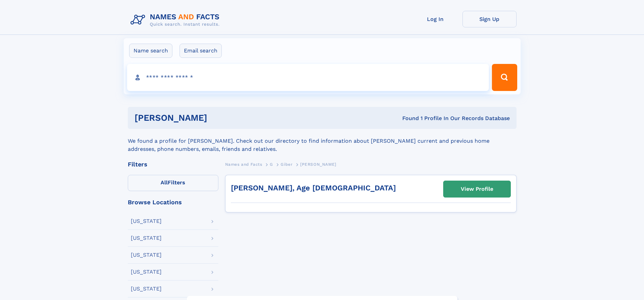  I want to click on a: G, so click(271, 164).